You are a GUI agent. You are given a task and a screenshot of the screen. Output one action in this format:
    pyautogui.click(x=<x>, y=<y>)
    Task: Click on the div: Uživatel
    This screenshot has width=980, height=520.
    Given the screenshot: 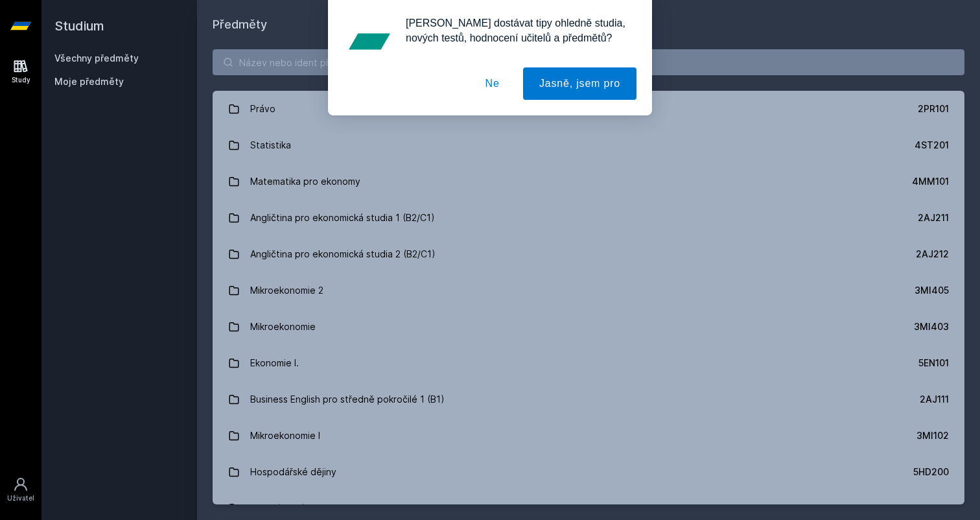 What is the action you would take?
    pyautogui.click(x=21, y=498)
    